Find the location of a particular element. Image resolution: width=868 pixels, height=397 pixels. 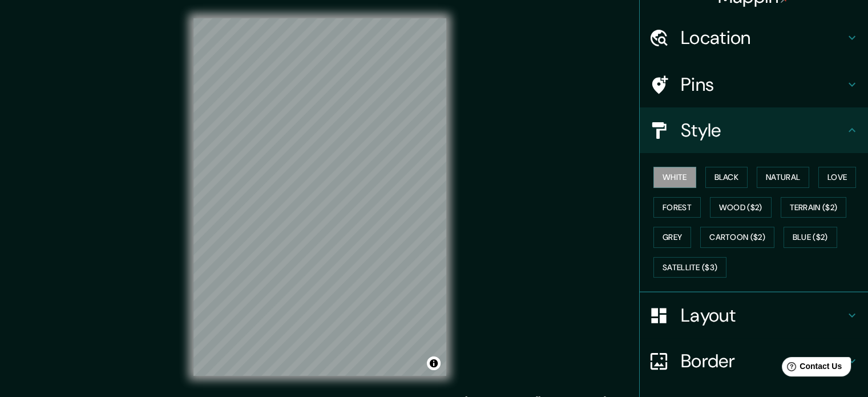

div: Border is located at coordinates (754, 361).